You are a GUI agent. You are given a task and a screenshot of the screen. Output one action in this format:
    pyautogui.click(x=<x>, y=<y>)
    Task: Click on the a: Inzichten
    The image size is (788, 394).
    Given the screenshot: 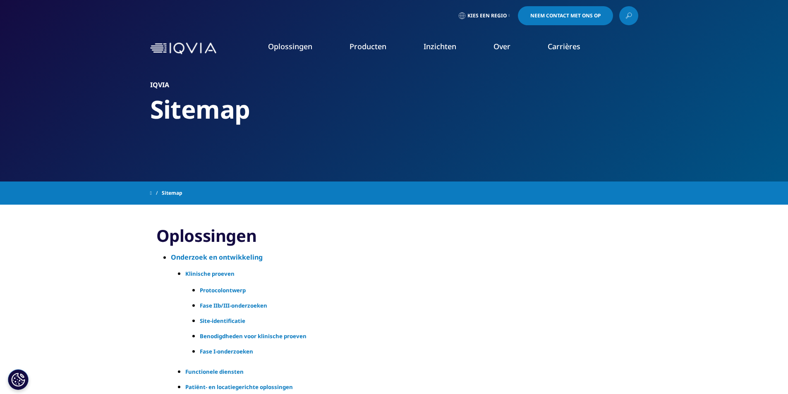 What is the action you would take?
    pyautogui.click(x=439, y=46)
    